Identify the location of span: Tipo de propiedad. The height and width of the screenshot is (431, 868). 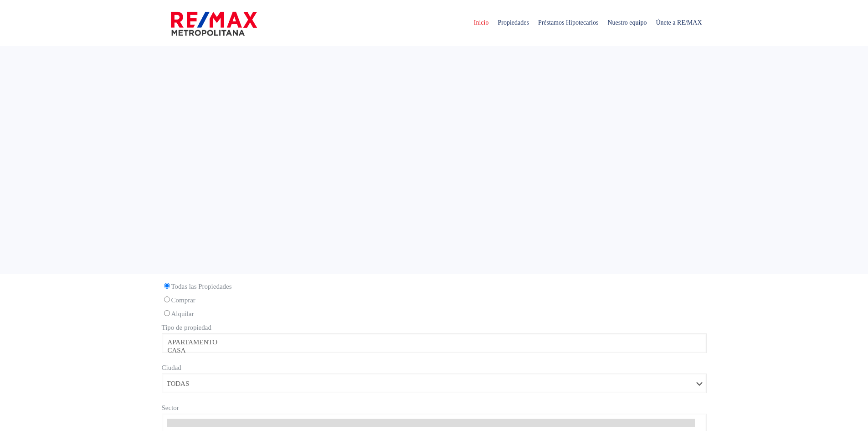
(186, 328).